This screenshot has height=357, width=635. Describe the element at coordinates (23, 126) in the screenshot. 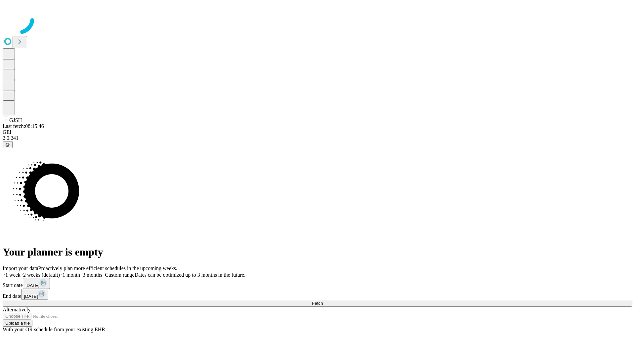

I see `span: Last fetch: 08:15:46` at that location.